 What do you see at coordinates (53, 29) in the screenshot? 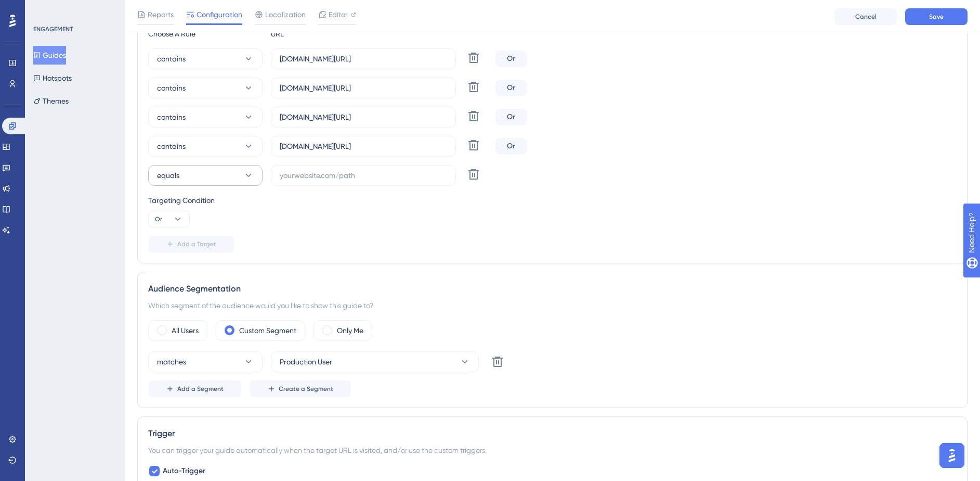
I see `div: ENGAGEMENT` at bounding box center [53, 29].